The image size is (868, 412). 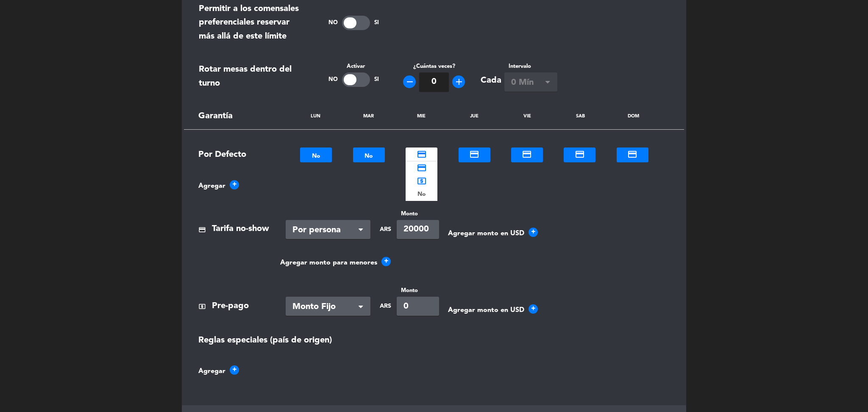 What do you see at coordinates (232, 340) in the screenshot?
I see `div: Reglas especiales (país de origen)` at bounding box center [232, 340].